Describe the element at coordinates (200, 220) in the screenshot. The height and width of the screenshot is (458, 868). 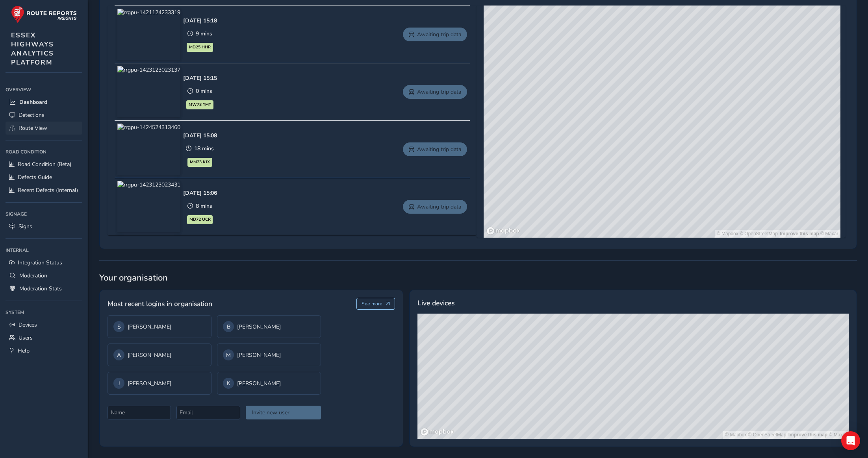
I see `span: MD72 UCR` at that location.